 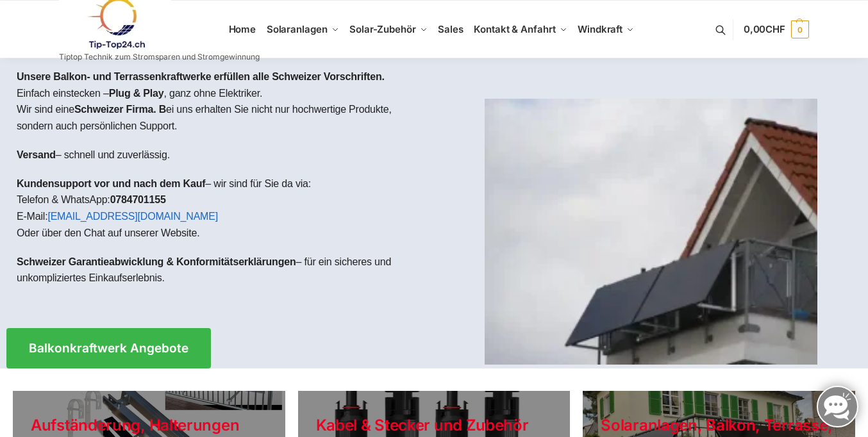 What do you see at coordinates (605, 30) in the screenshot?
I see `a: Windkraft` at bounding box center [605, 30].